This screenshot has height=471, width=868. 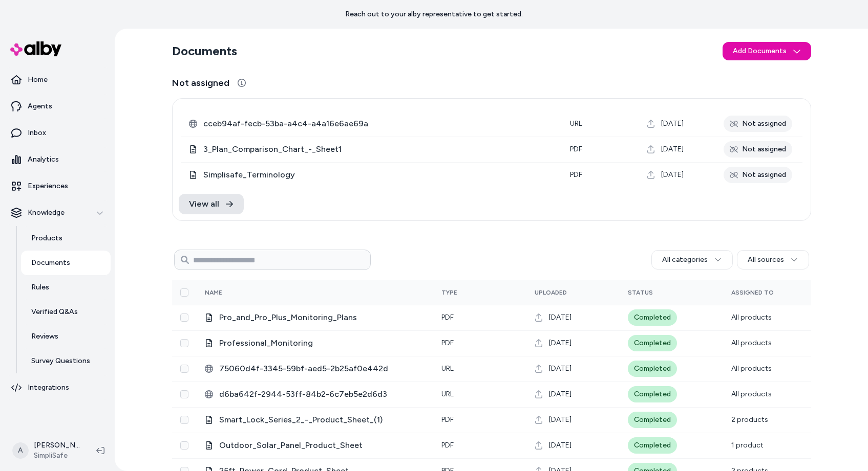 What do you see at coordinates (37, 80) in the screenshot?
I see `p: Home` at bounding box center [37, 80].